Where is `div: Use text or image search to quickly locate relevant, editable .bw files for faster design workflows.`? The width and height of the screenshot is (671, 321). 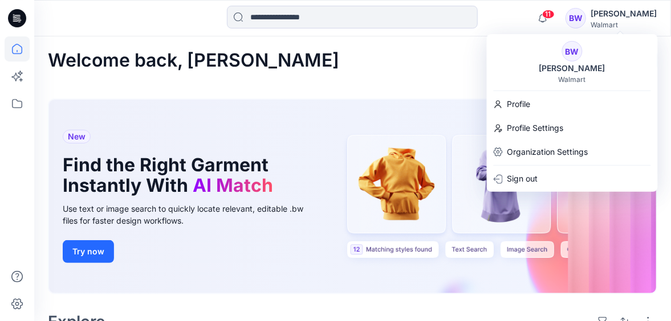 div: Use text or image search to quickly locate relevant, editable .bw files for faster design workflows. is located at coordinates (191, 215).